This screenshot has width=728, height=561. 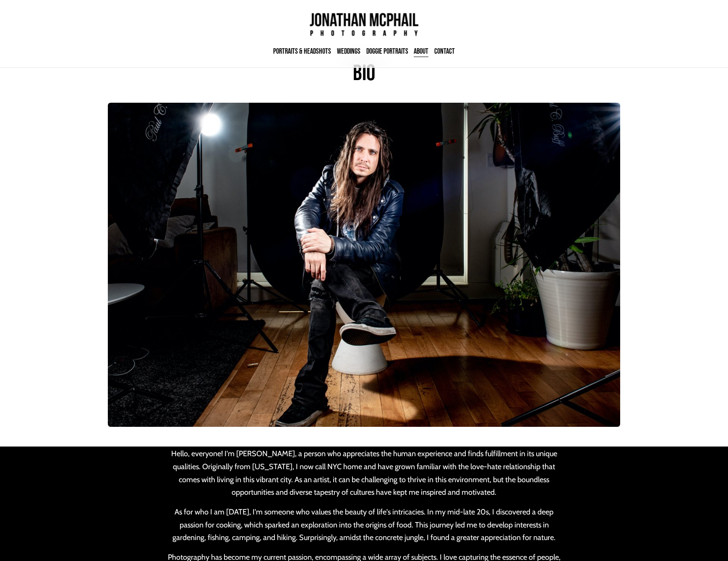 I want to click on span: Contact, so click(x=444, y=51).